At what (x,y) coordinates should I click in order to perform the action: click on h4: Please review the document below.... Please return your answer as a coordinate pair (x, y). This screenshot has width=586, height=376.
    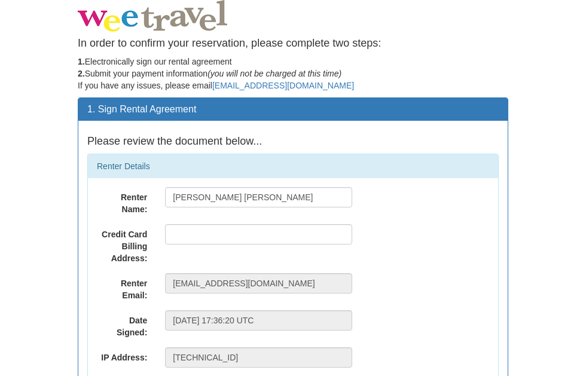
    Looking at the image, I should click on (293, 142).